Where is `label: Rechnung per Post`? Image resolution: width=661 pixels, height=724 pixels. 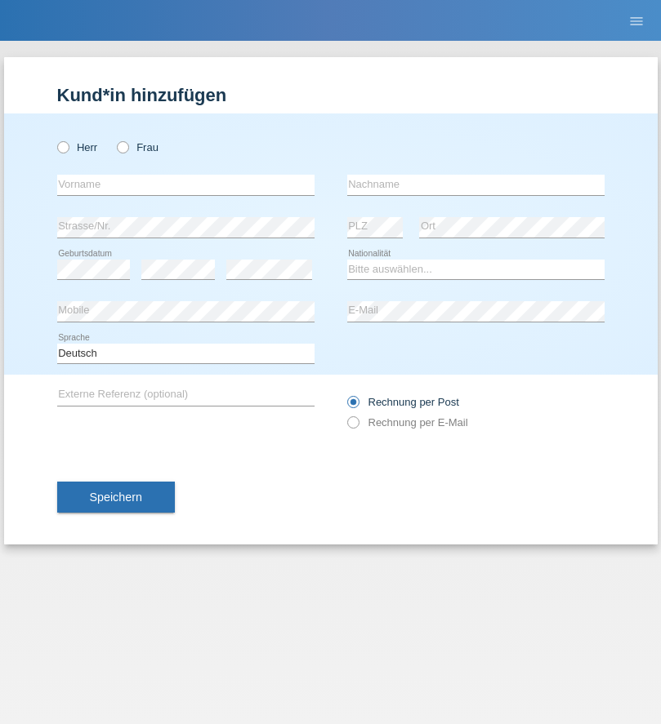 label: Rechnung per Post is located at coordinates (403, 402).